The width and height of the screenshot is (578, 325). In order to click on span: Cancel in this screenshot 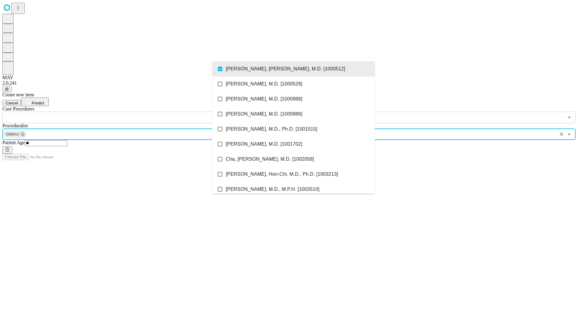, I will do `click(12, 103)`.